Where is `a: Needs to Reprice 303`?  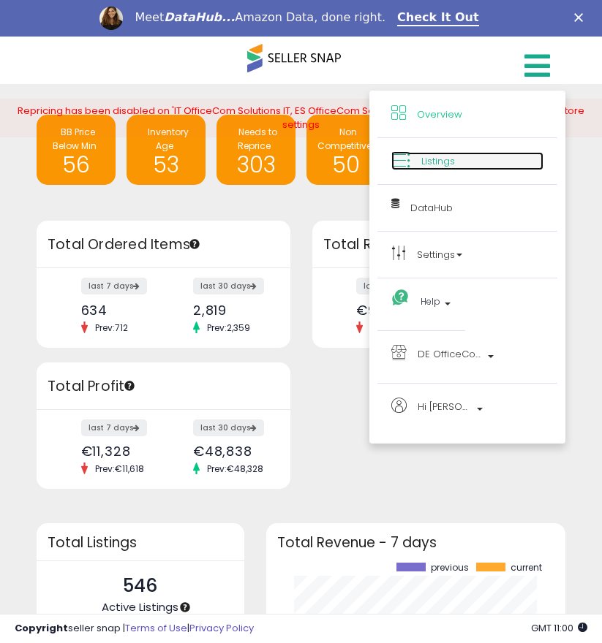
a: Needs to Reprice 303 is located at coordinates (256, 150).